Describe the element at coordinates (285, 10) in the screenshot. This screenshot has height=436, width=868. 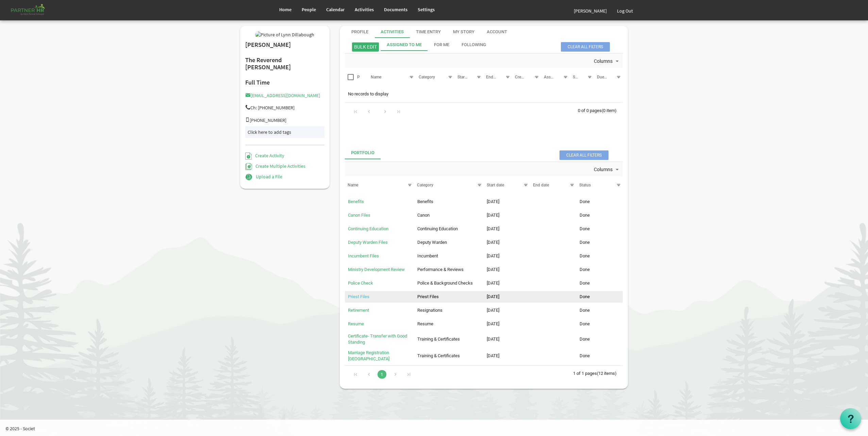
I see `span: Home` at that location.